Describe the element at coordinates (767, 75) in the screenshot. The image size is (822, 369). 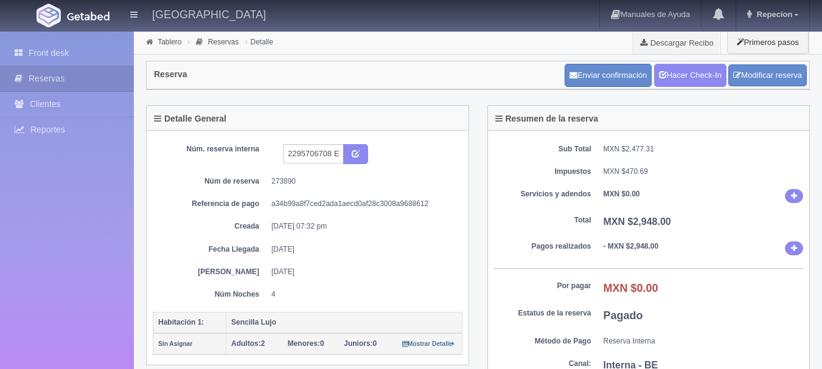
I see `a: Modificar reserva` at that location.